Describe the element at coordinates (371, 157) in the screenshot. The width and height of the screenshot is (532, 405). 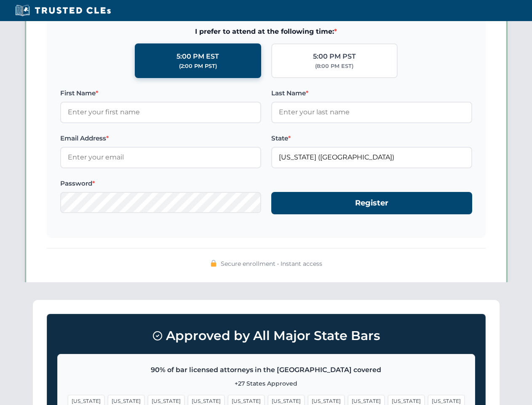
I see `input: Florida (FL)` at that location.